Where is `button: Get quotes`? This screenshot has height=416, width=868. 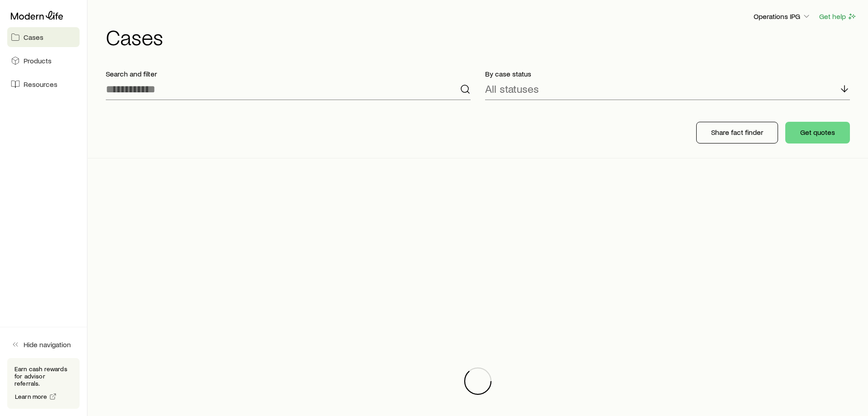 button: Get quotes is located at coordinates (818, 132).